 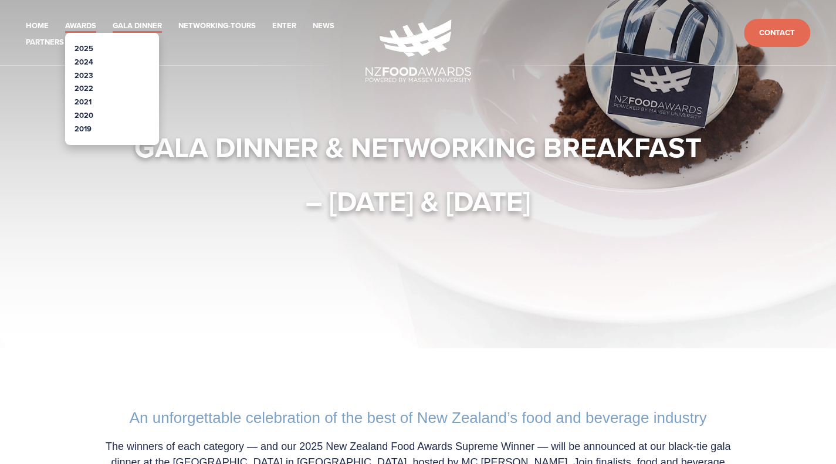 What do you see at coordinates (84, 115) in the screenshot?
I see `a: 2020` at bounding box center [84, 115].